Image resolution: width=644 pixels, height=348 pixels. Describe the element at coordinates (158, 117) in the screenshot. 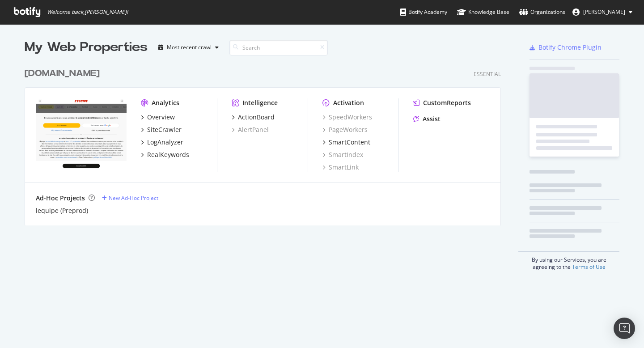

I see `a: Overview` at that location.